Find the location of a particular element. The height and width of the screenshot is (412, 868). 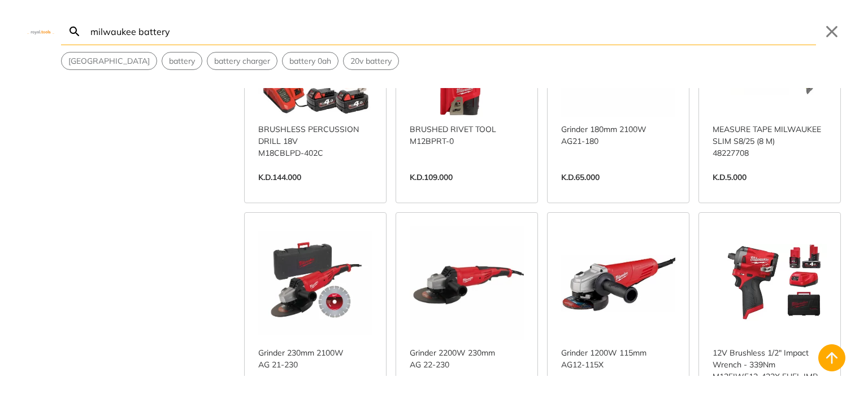

button: Back to top is located at coordinates (832, 358).